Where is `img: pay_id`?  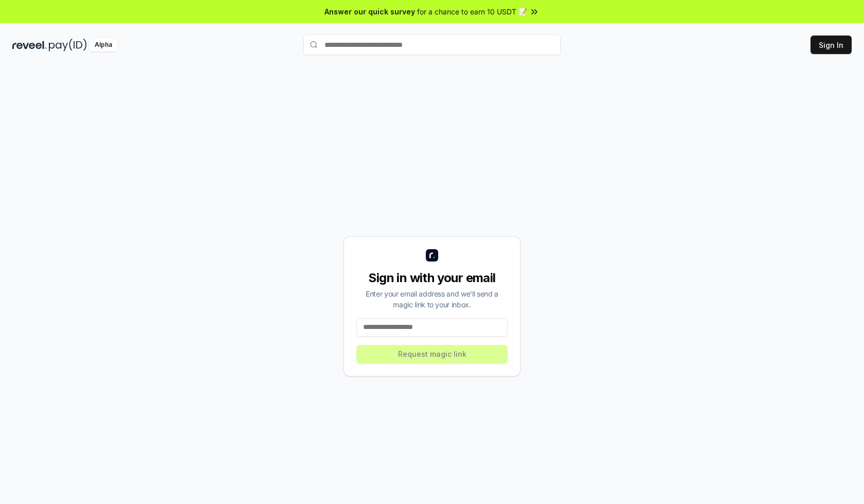 img: pay_id is located at coordinates (68, 45).